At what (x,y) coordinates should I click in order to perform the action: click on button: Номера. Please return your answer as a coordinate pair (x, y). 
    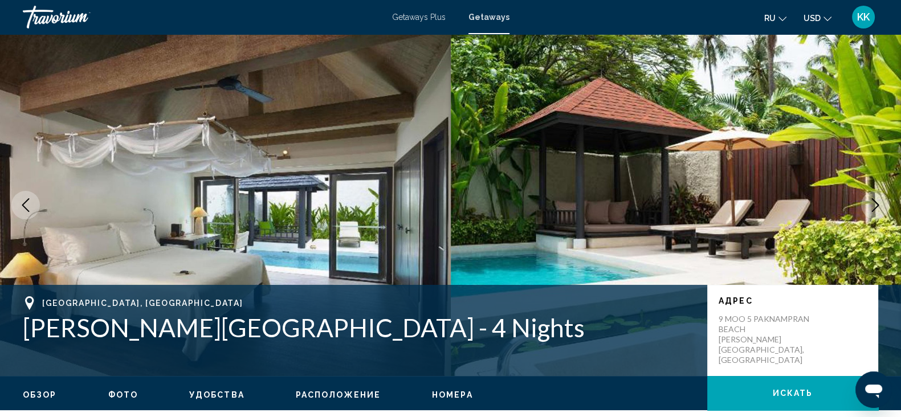
    Looking at the image, I should click on (453, 395).